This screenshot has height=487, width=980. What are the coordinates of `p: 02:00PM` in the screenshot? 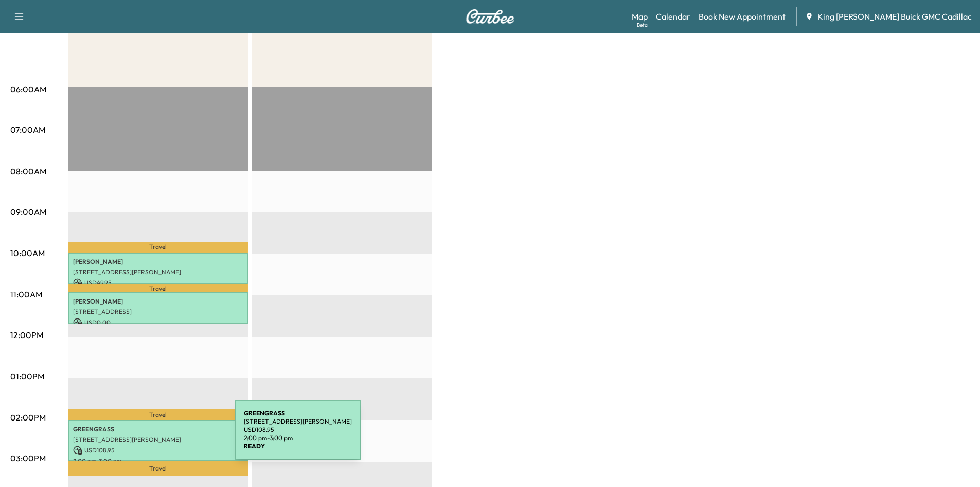 It's located at (28, 417).